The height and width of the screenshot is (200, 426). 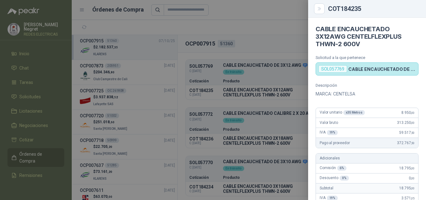 I want to click on span: 59.517, so click(x=406, y=132).